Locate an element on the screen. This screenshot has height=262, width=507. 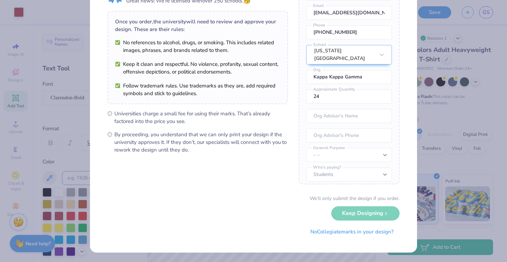
input: Org Advisor's Phone is located at coordinates (349, 136).